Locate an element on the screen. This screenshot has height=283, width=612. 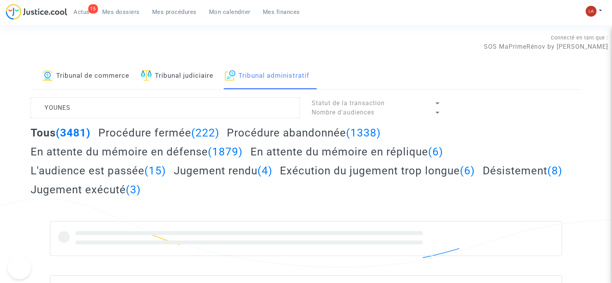
span: (1338) is located at coordinates (363, 133).